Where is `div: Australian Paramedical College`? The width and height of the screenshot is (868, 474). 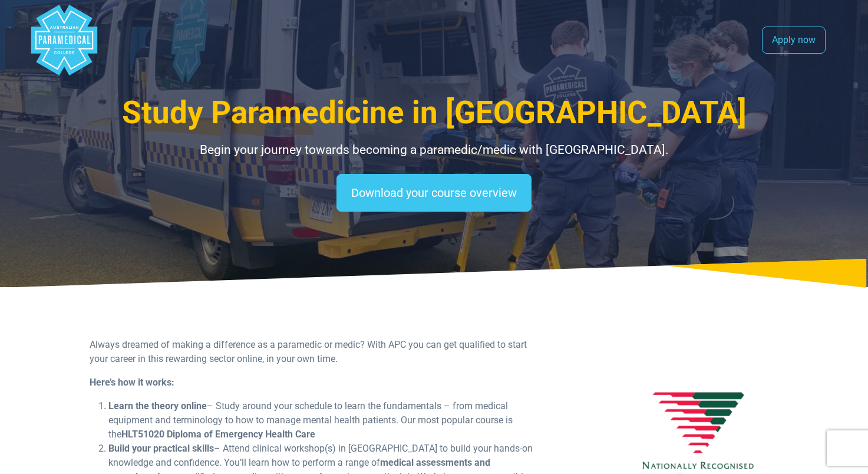
div: Australian Paramedical College is located at coordinates (64, 40).